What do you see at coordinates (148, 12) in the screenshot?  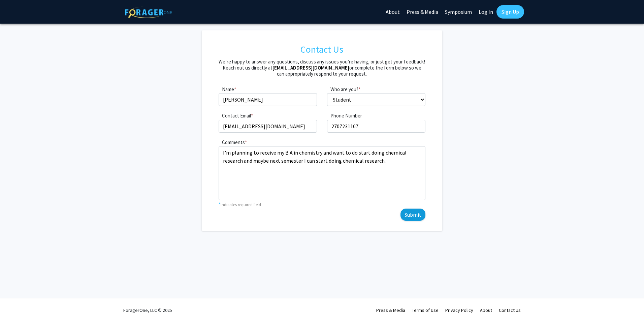 I see `img: ForagerOne Logo` at bounding box center [148, 12].